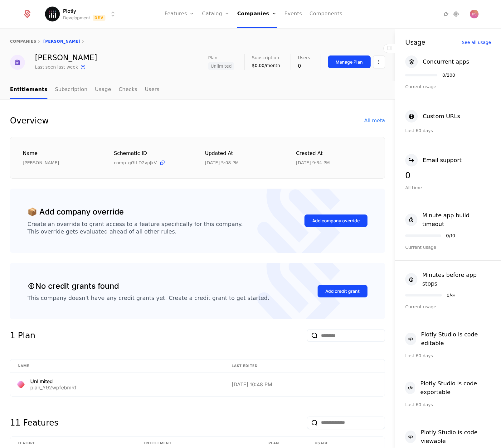  Describe the element at coordinates (474, 14) in the screenshot. I see `button: Open user button` at that location.